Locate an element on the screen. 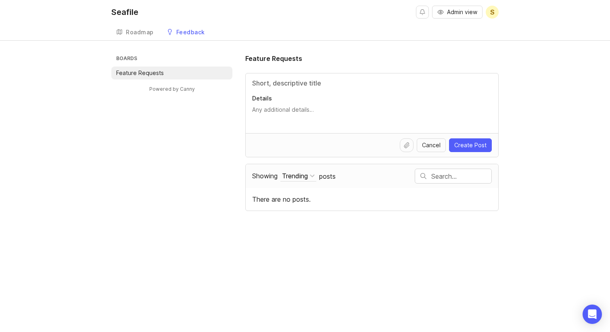 The image size is (610, 332). div: Trending is located at coordinates (295, 176).